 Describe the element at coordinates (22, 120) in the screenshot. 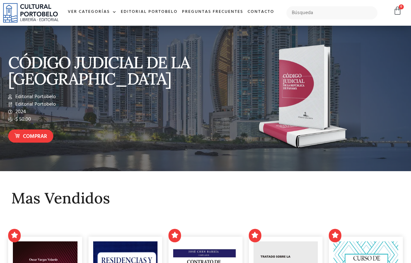

I see `span: $ 50.00` at that location.